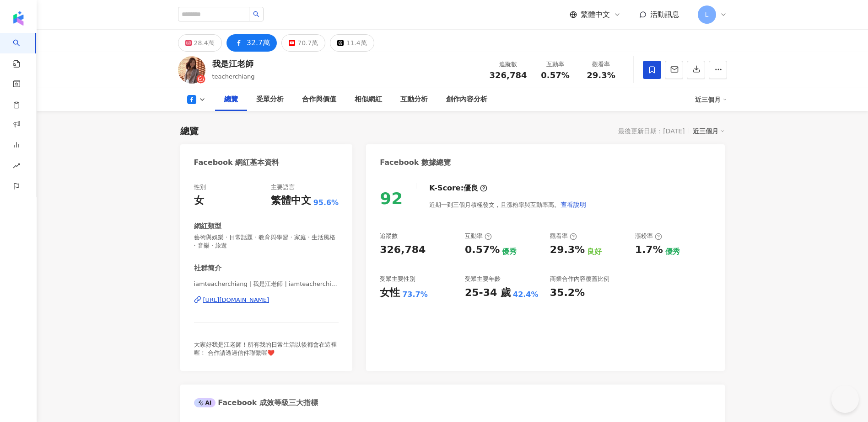 The width and height of the screenshot is (868, 422). Describe the element at coordinates (595, 15) in the screenshot. I see `span: 繁體中文` at that location.